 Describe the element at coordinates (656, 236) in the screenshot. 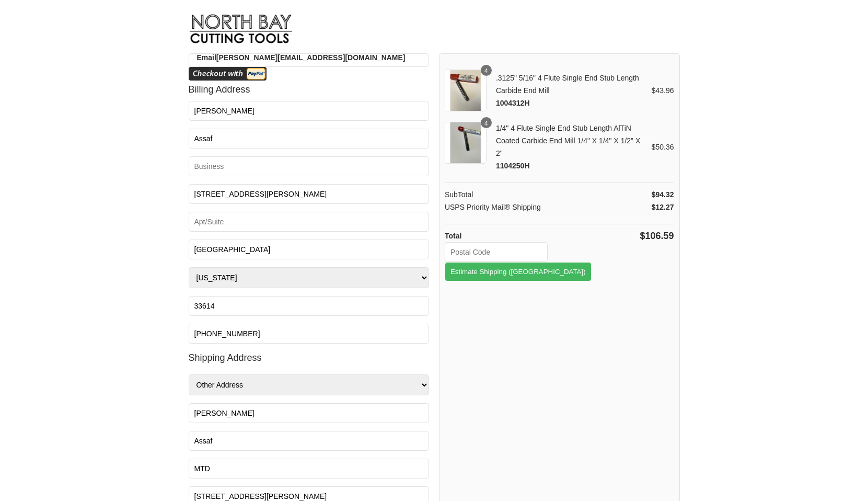

I see `div: $106.59` at that location.